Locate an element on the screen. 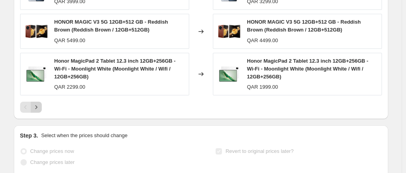 The height and width of the screenshot is (173, 406). span: Change prices now is located at coordinates (52, 151).